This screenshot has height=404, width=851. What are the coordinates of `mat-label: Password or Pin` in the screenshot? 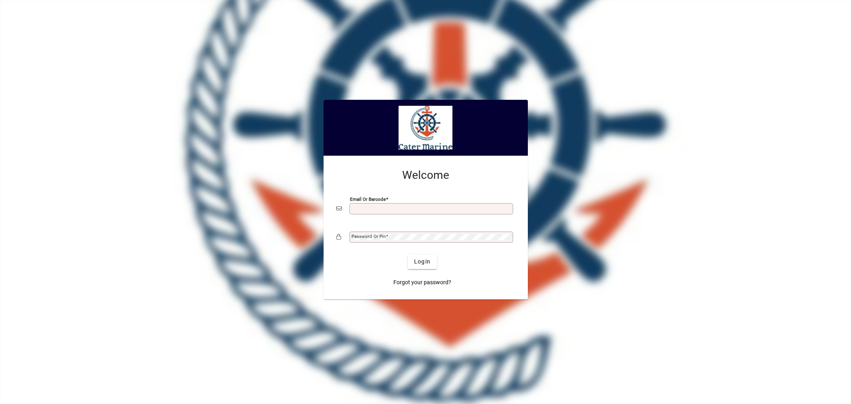 It's located at (369, 236).